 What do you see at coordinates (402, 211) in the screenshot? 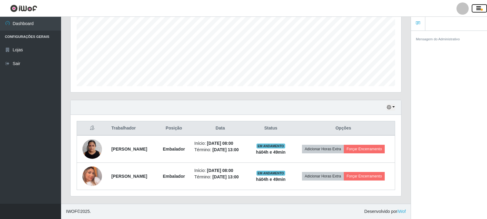
I see `a: iWof` at bounding box center [402, 211].